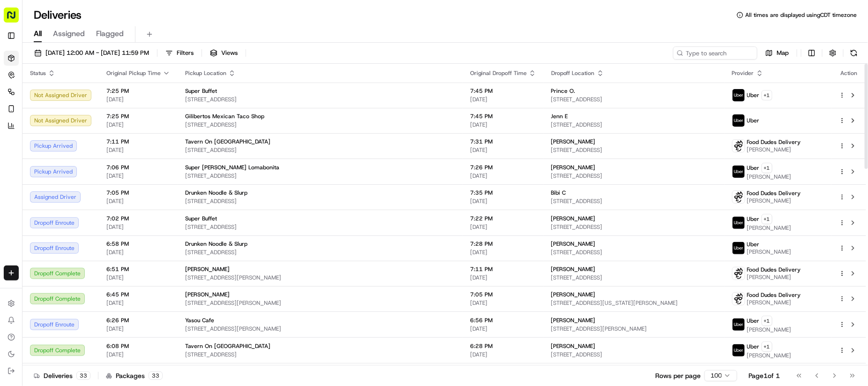  What do you see at coordinates (119, 215) in the screenshot?
I see `span: API Documentation` at bounding box center [119, 215].